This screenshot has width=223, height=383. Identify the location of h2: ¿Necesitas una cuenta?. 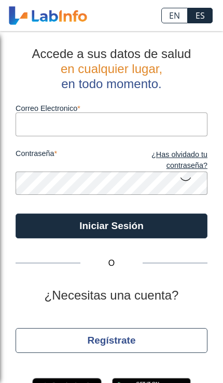
(111, 295).